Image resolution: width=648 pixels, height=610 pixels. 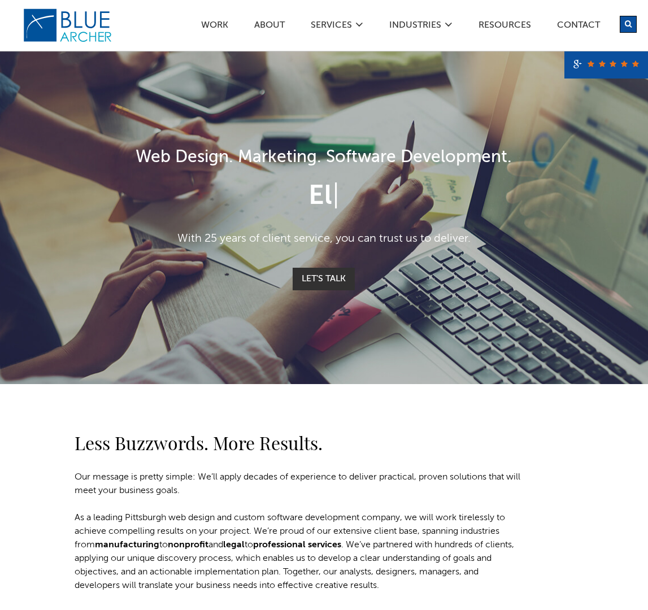 I want to click on a: professional services, so click(x=297, y=545).